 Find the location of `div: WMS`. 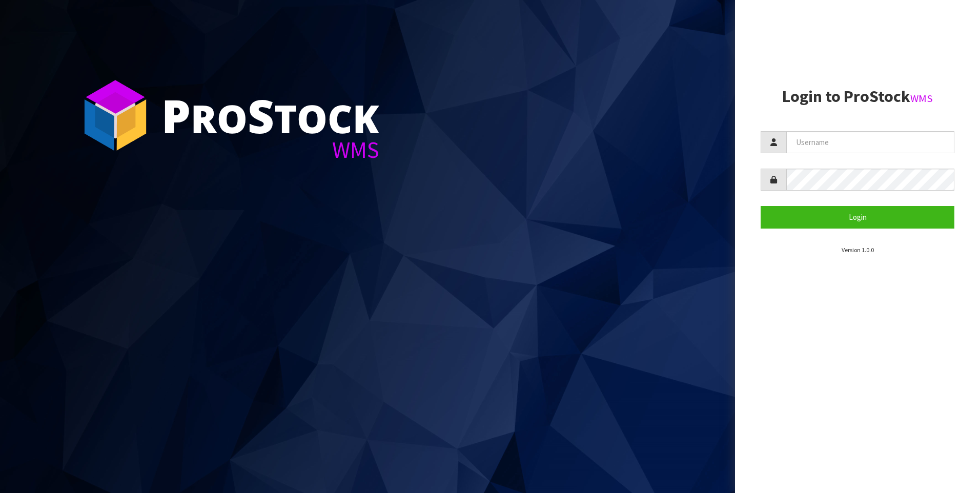

div: WMS is located at coordinates (270, 149).